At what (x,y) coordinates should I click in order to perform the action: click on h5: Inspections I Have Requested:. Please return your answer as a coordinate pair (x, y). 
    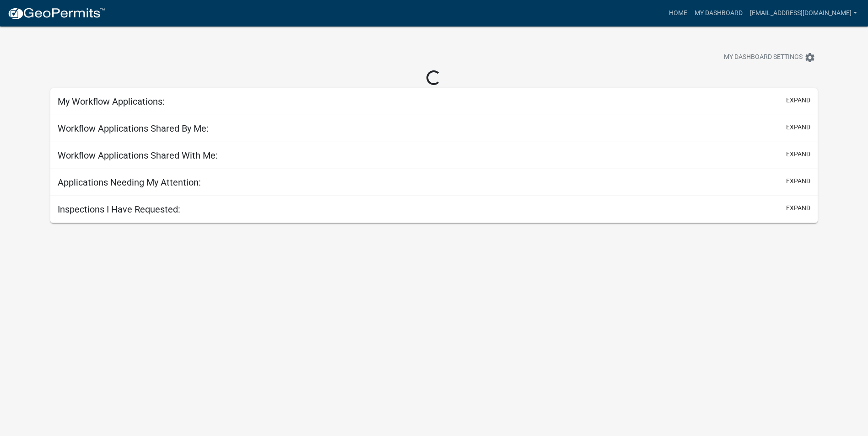
    Looking at the image, I should click on (119, 209).